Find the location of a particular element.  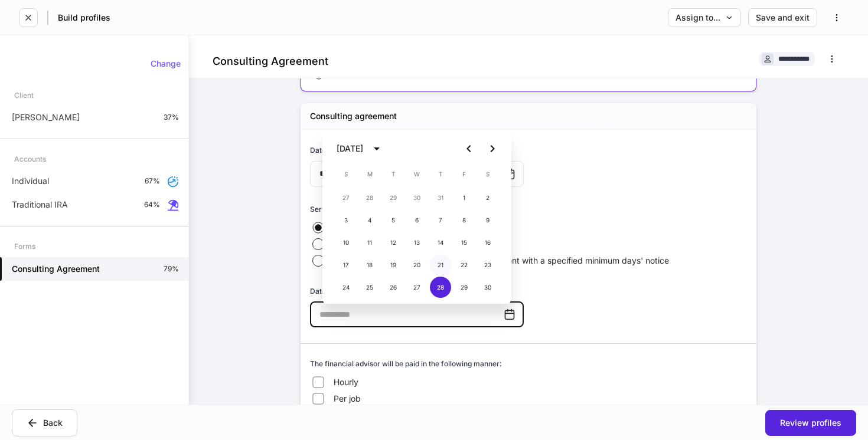

h6: Services will end is located at coordinates (340, 209).